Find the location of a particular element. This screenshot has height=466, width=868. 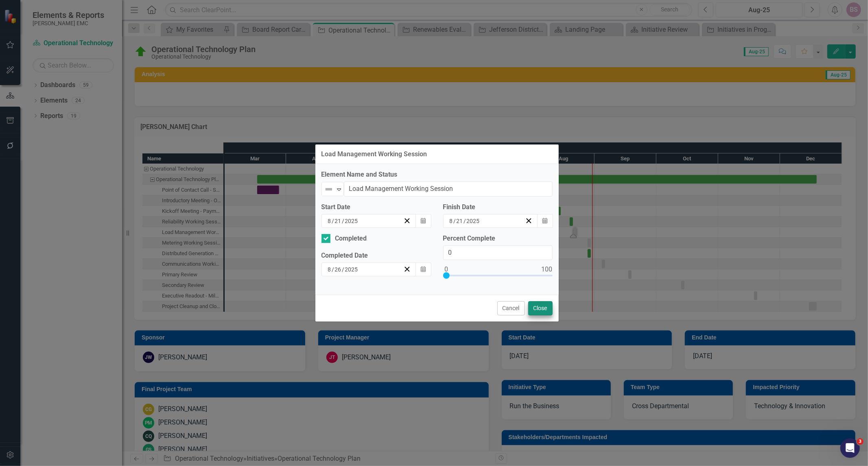

div: Finish Date is located at coordinates (498, 207).